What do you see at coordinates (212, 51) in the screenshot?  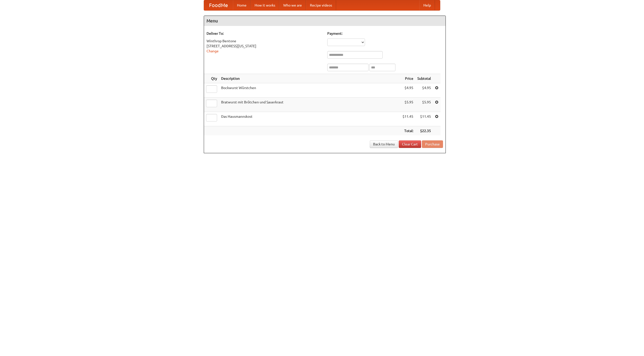 I see `a: Change` at bounding box center [212, 51].